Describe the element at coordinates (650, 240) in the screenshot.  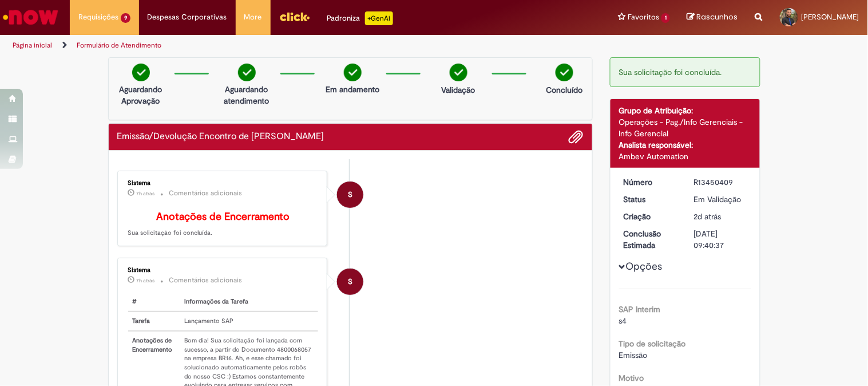
I see `dt: Conclusão Estimada` at that location.